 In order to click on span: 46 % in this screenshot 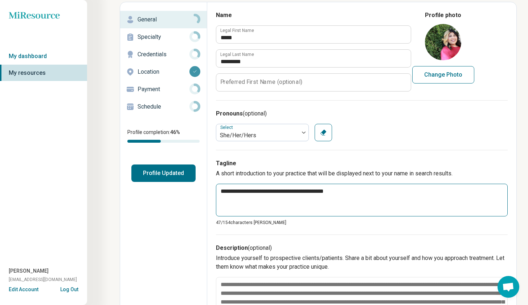, I will do `click(175, 132)`.